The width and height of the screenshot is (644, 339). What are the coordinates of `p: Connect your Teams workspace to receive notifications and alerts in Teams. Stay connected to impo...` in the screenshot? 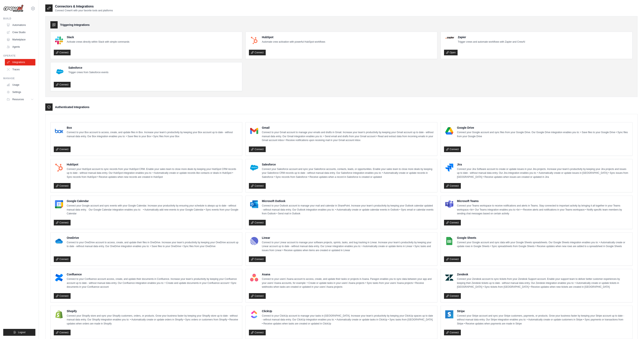 It's located at (543, 209).